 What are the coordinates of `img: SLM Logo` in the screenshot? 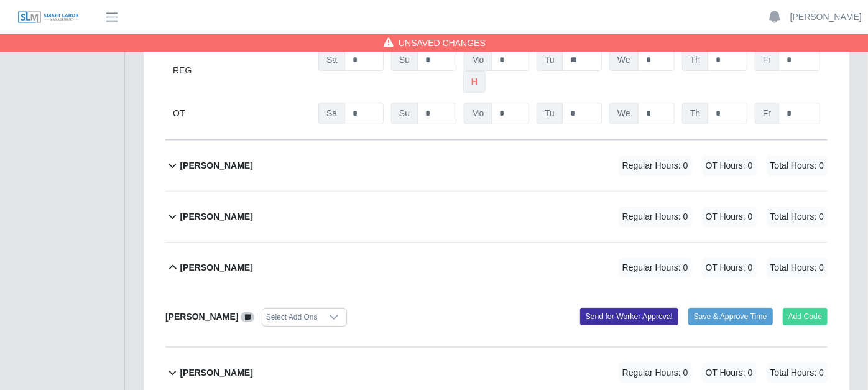 It's located at (48, 18).